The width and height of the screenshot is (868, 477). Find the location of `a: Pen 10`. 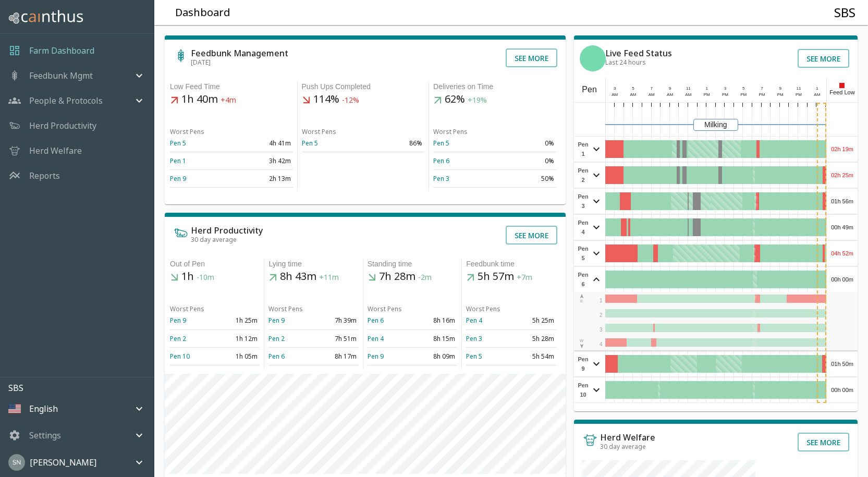

a: Pen 10 is located at coordinates (180, 356).